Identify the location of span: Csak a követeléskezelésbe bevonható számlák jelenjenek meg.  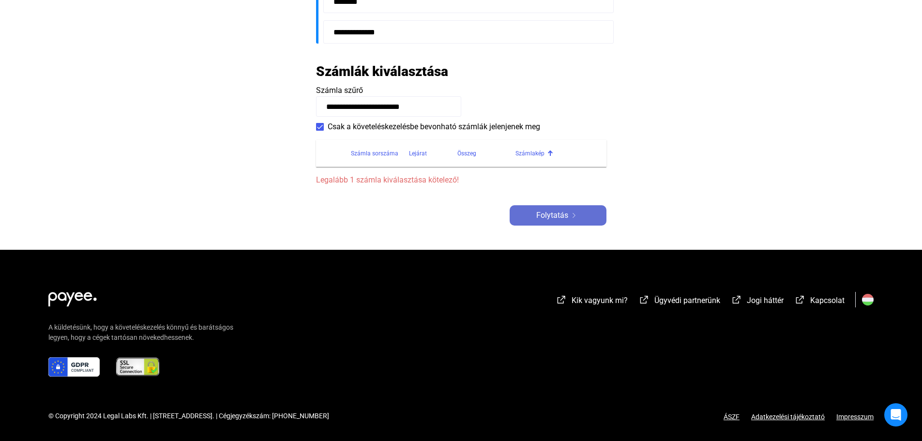
(434, 127).